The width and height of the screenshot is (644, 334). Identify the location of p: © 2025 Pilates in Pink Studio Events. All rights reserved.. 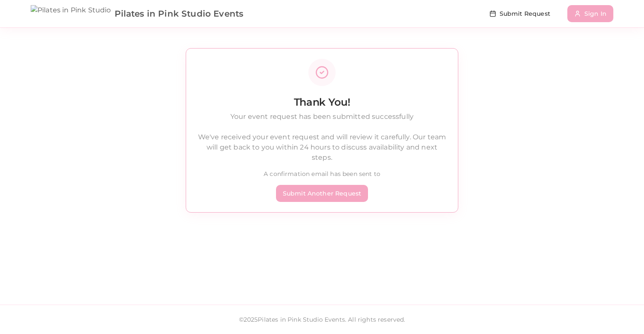
(322, 319).